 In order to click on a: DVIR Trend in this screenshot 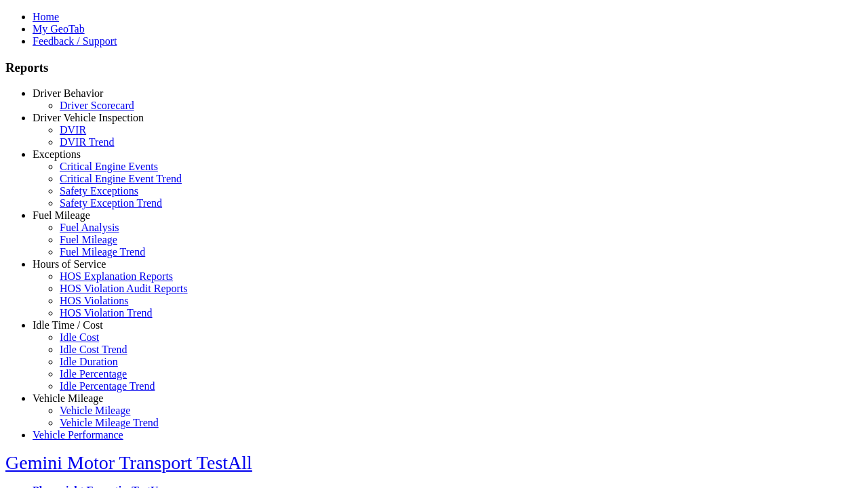, I will do `click(87, 142)`.